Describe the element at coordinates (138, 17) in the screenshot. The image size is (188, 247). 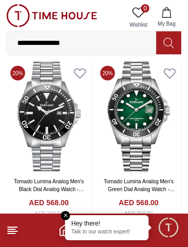
I see `a: 0Wishlist` at that location.